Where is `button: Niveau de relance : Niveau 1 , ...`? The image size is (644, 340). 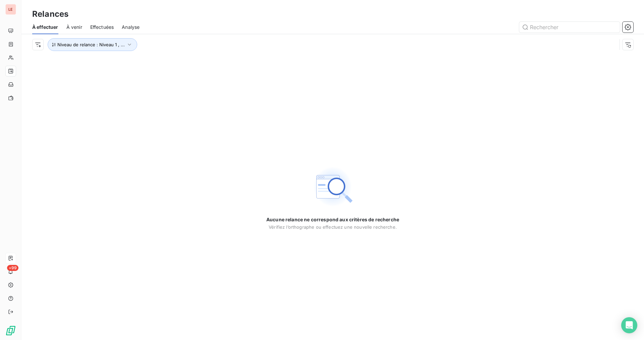 button: Niveau de relance : Niveau 1 , ... is located at coordinates (92, 44).